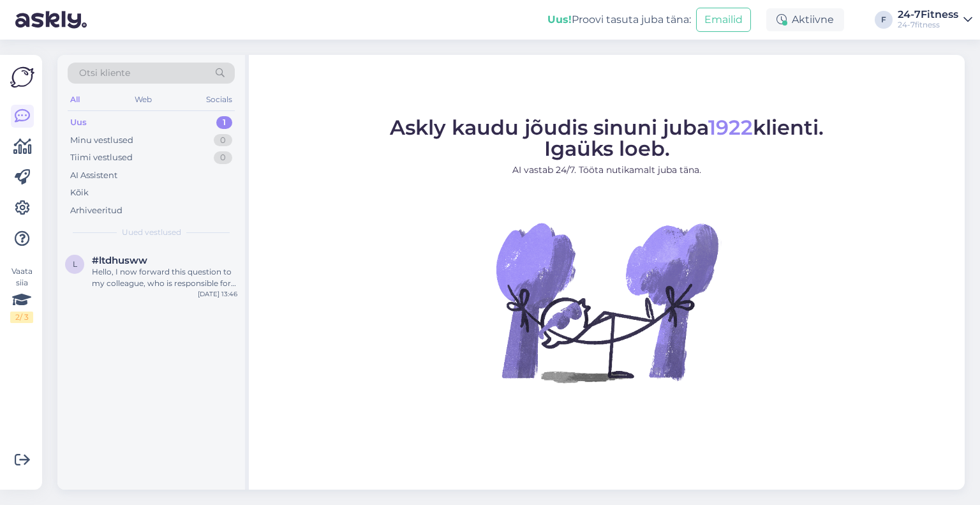 The width and height of the screenshot is (980, 505). I want to click on span: Otsi kliente, so click(104, 73).